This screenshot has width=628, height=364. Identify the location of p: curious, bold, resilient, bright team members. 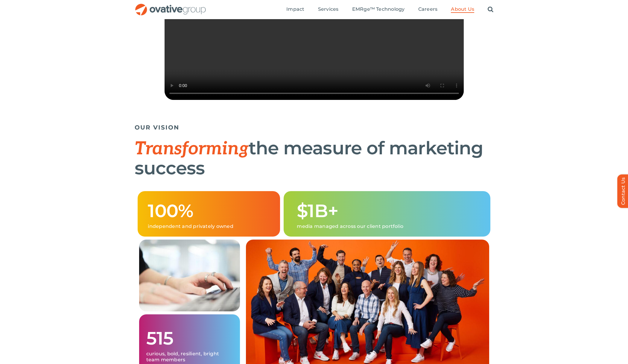
(189, 357).